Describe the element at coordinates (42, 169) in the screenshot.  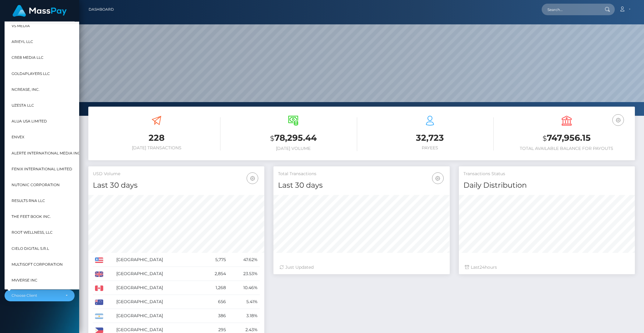
I see `span: Fenix International Limited` at that location.